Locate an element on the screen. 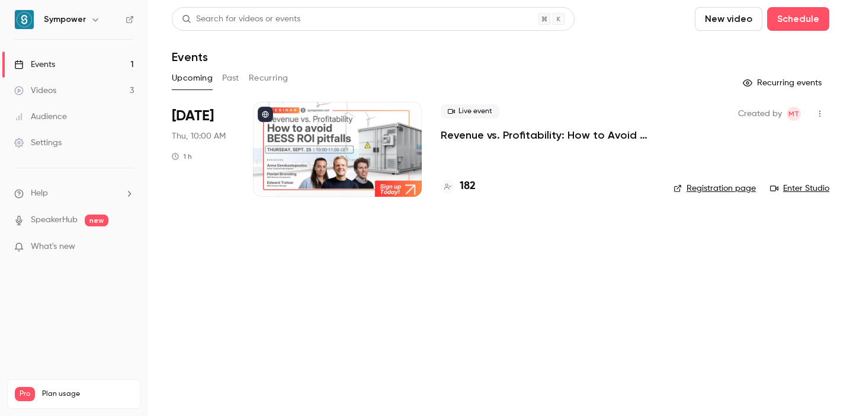 The height and width of the screenshot is (416, 853). span: Pro is located at coordinates (25, 394).